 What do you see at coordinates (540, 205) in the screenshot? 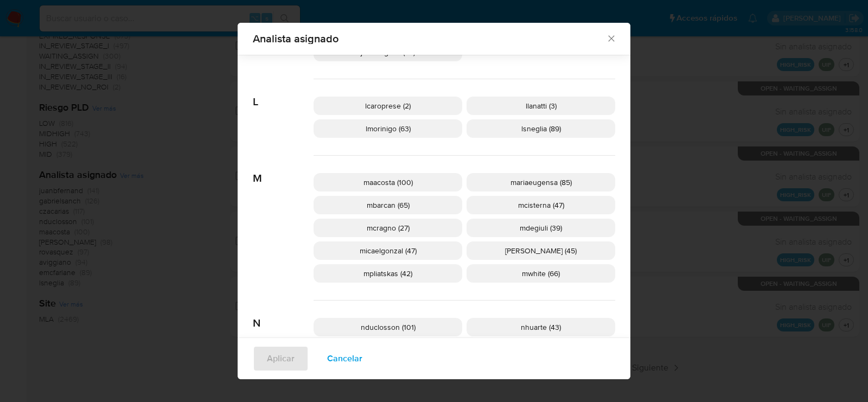
I see `div: mcisterna (47)` at bounding box center [540, 205].